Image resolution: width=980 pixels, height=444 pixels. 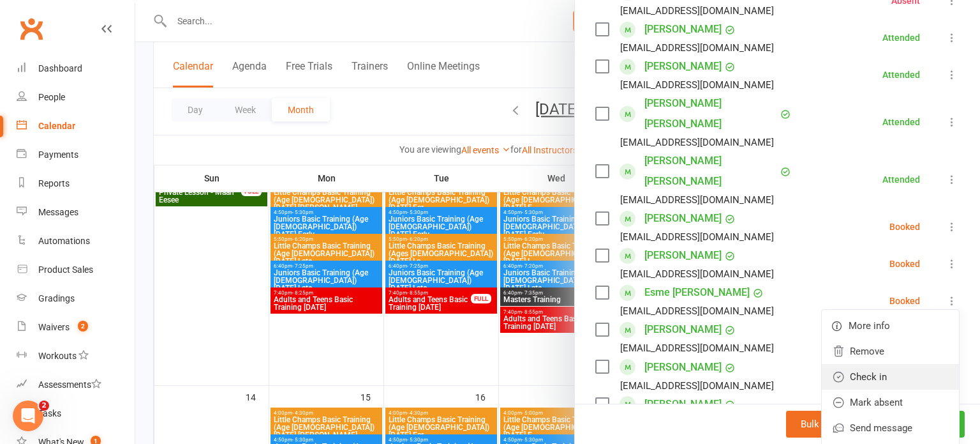 What do you see at coordinates (54, 327) in the screenshot?
I see `div: Waivers` at bounding box center [54, 327].